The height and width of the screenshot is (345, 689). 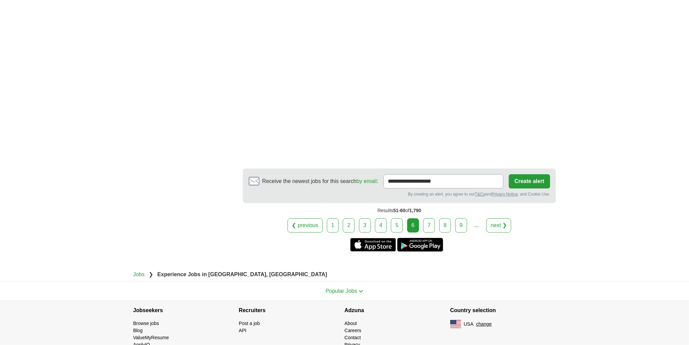 I want to click on a: 8, so click(x=445, y=225).